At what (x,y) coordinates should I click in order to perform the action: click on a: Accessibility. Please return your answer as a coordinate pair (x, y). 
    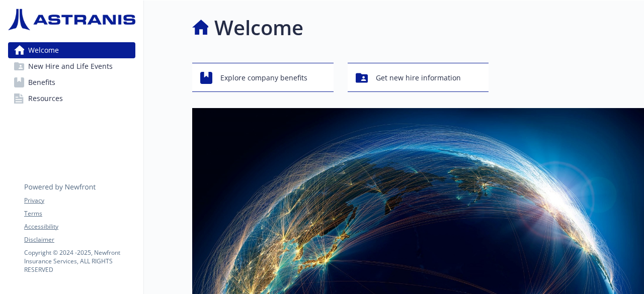
    Looking at the image, I should click on (79, 227).